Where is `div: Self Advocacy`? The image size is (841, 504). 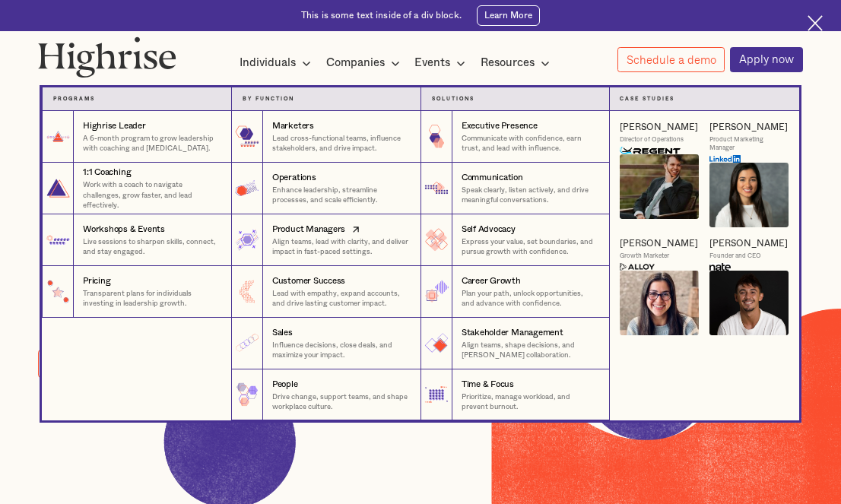 div: Self Advocacy is located at coordinates (488, 229).